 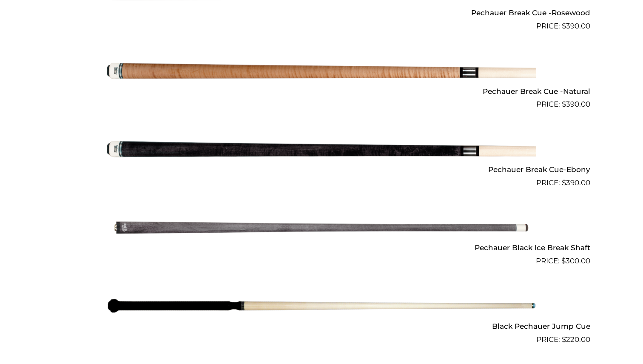 What do you see at coordinates (322, 169) in the screenshot?
I see `h2: Pechauer Break Cue-Ebony` at bounding box center [322, 169].